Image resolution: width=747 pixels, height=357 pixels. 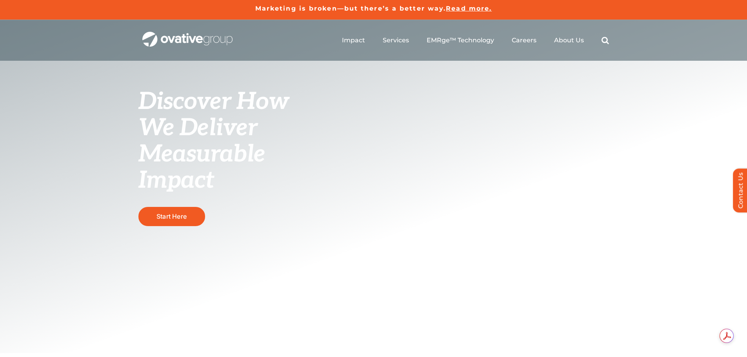 I want to click on span: Services, so click(x=395, y=40).